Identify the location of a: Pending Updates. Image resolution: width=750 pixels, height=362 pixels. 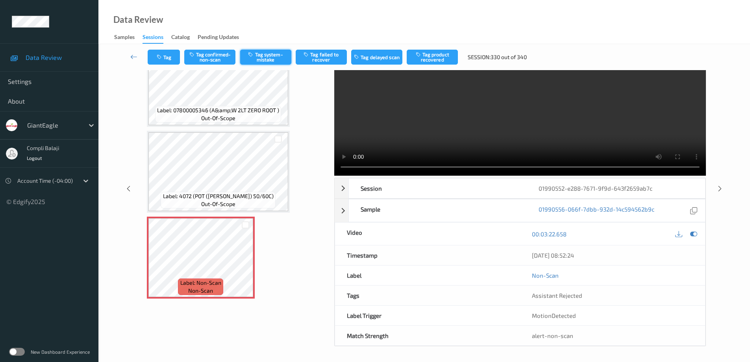
(222, 37).